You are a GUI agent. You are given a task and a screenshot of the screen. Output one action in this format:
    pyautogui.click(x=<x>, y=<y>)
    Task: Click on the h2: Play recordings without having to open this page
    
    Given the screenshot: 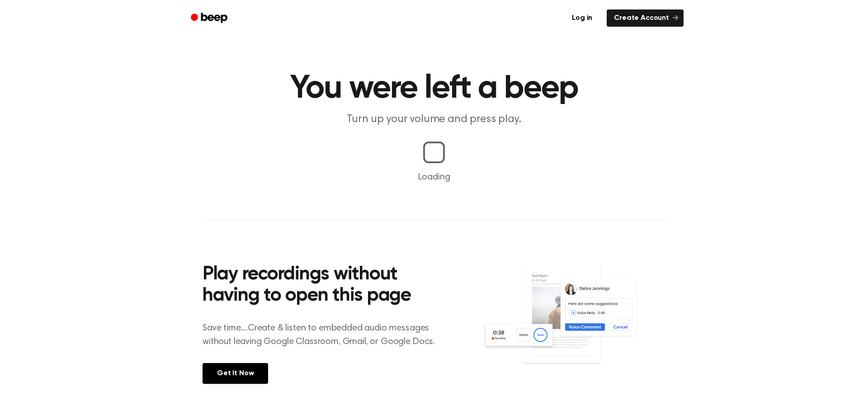 What is the action you would take?
    pyautogui.click(x=324, y=285)
    